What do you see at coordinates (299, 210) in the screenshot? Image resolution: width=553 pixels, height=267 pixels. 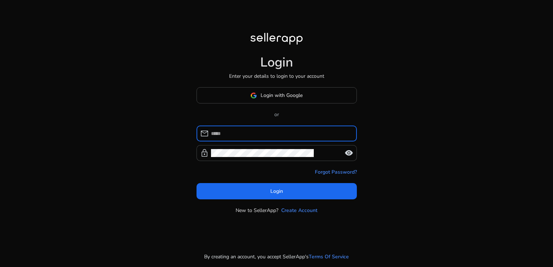 I see `a: Create Account` at bounding box center [299, 210].